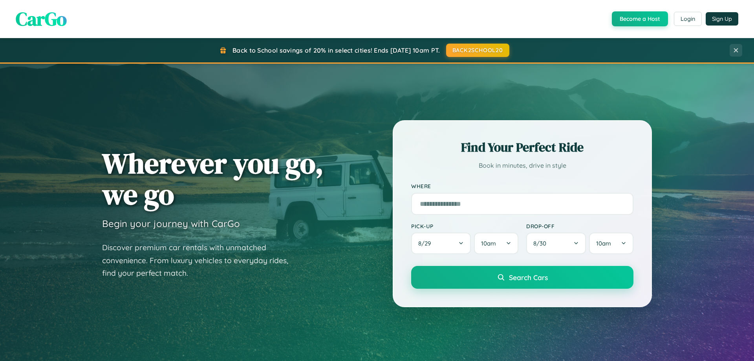  I want to click on button: 8/29, so click(441, 243).